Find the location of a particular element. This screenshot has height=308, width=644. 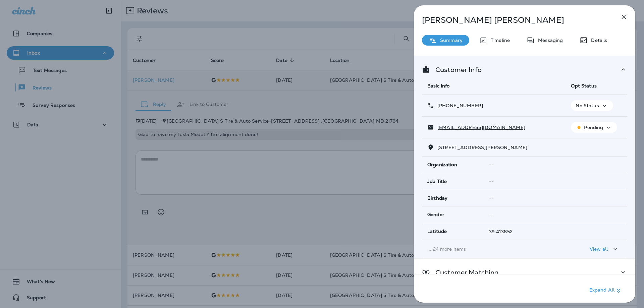

span: Gender is located at coordinates (436, 215).